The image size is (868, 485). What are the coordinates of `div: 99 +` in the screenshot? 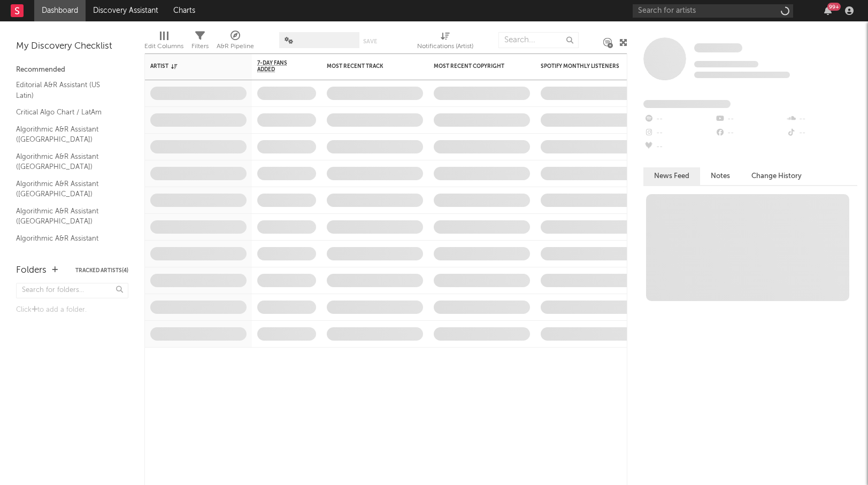 It's located at (834, 7).